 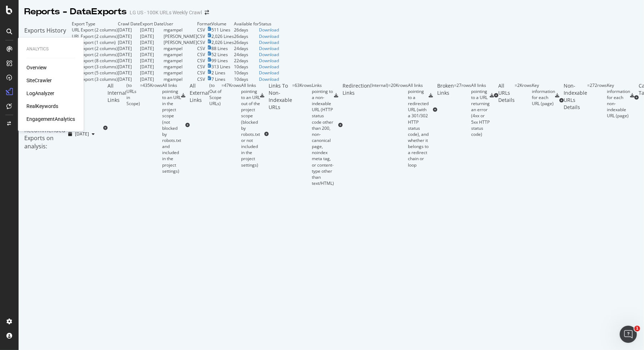 I want to click on td: 88 Lines, so click(x=222, y=48).